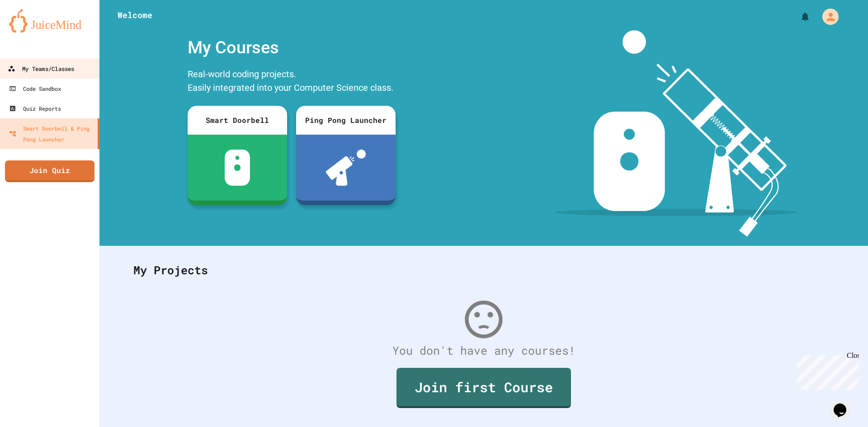 The width and height of the screenshot is (868, 427). Describe the element at coordinates (49, 172) in the screenshot. I see `a: Join Quiz` at that location.